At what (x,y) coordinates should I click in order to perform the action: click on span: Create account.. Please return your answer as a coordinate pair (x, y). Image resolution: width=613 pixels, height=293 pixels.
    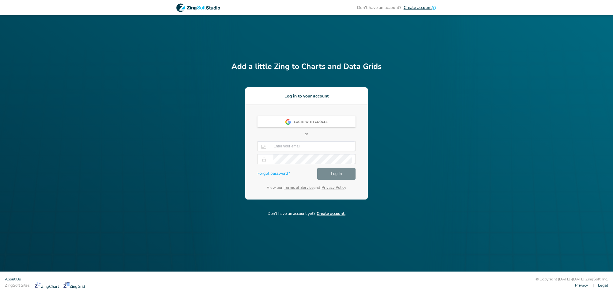
    Looking at the image, I should click on (331, 214).